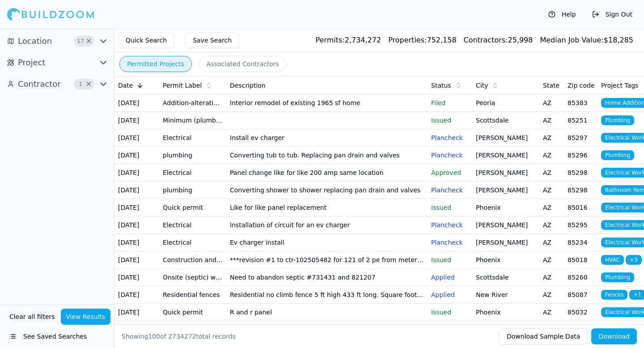 This screenshot has width=644, height=348. What do you see at coordinates (580, 138) in the screenshot?
I see `td: 85297` at bounding box center [580, 138].